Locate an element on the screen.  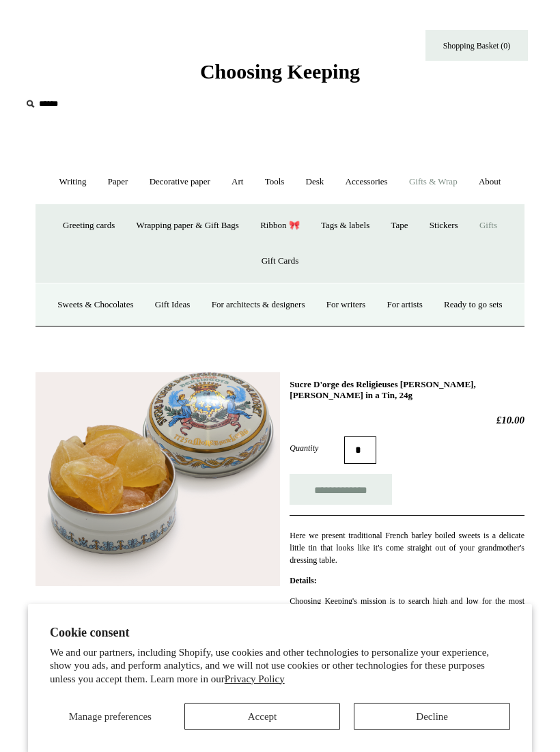
label: Quantity is located at coordinates (317, 448).